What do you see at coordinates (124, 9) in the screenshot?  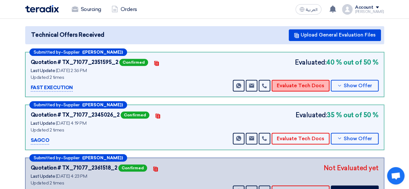 I see `a: Orders` at bounding box center [124, 9].